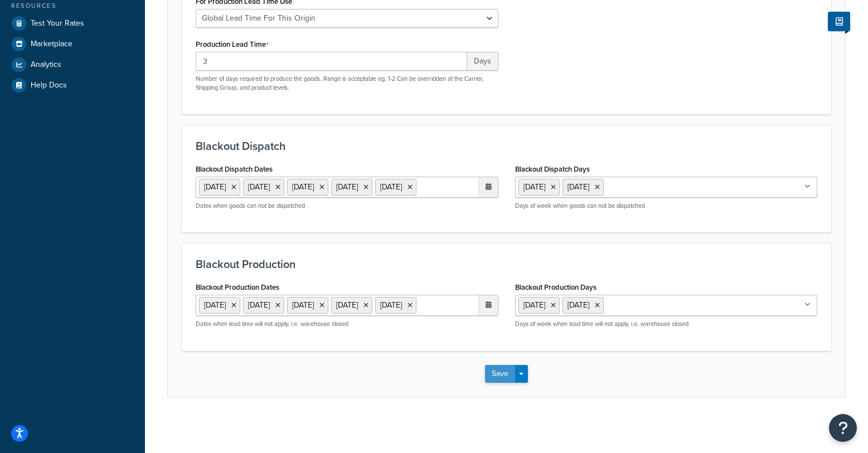 This screenshot has height=453, width=868. I want to click on h3: Blackout Production, so click(506, 264).